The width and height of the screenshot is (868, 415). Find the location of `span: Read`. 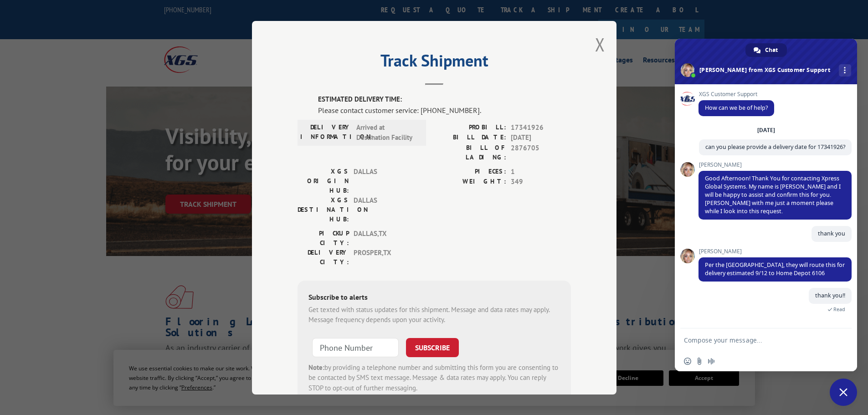

span: Read is located at coordinates (839, 310).